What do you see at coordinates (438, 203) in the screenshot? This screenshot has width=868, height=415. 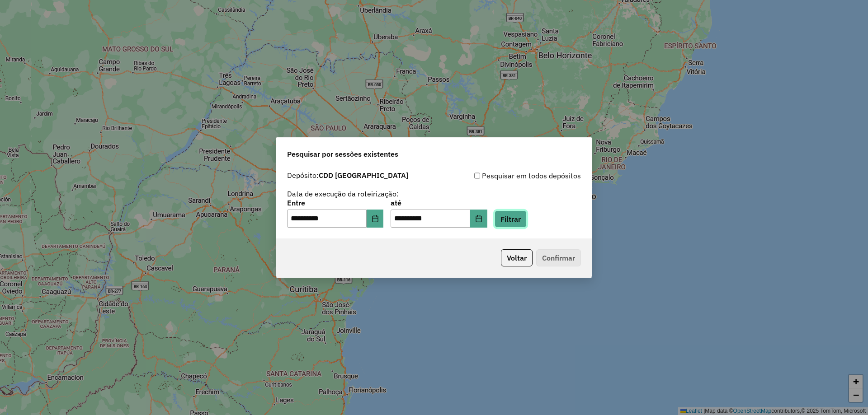 I see `label: até` at bounding box center [438, 203].